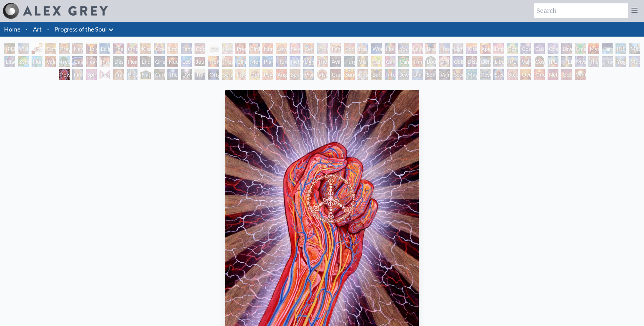 This screenshot has width=644, height=326. What do you see at coordinates (471, 62) in the screenshot?
I see `div: Dissectional Art for Tool's Lateralus CD` at bounding box center [471, 62].